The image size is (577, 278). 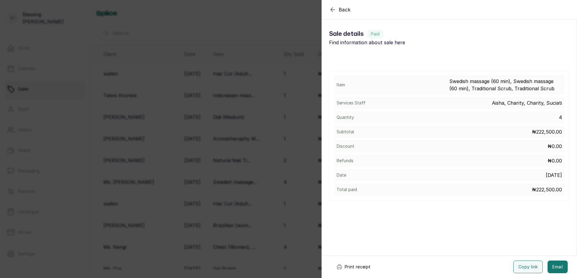 I want to click on button: Print receipt, so click(x=353, y=266).